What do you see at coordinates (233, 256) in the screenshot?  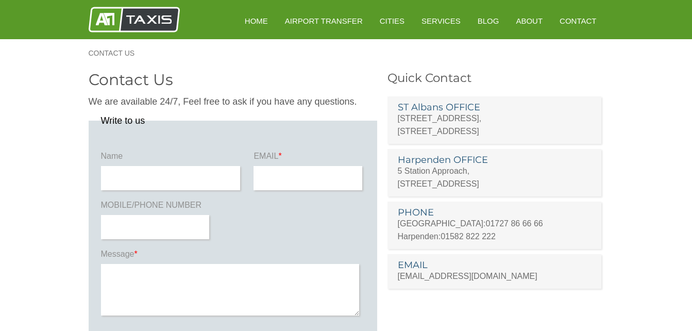 I see `label: Message` at bounding box center [233, 256].